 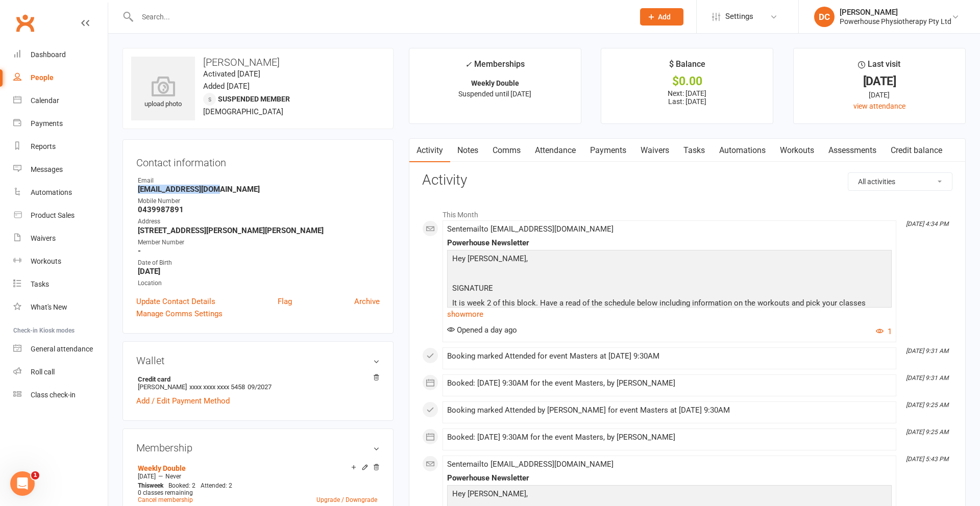 I want to click on a: Upgrade / Downgrade, so click(x=347, y=500).